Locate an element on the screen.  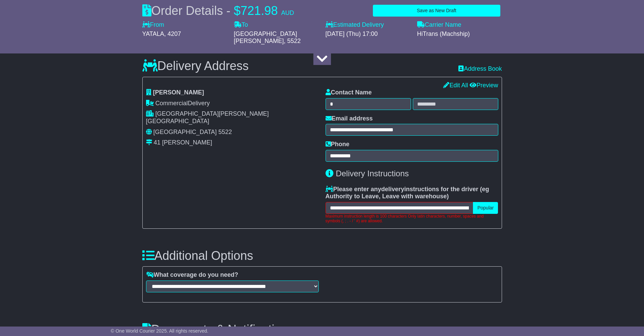
div: Order Details - is located at coordinates (218, 11).